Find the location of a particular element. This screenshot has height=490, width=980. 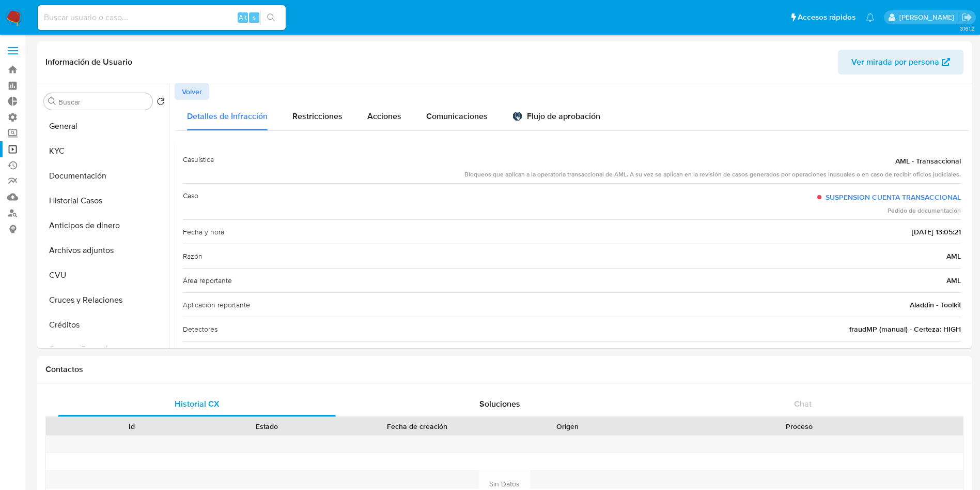

div: Estado is located at coordinates (267, 426).